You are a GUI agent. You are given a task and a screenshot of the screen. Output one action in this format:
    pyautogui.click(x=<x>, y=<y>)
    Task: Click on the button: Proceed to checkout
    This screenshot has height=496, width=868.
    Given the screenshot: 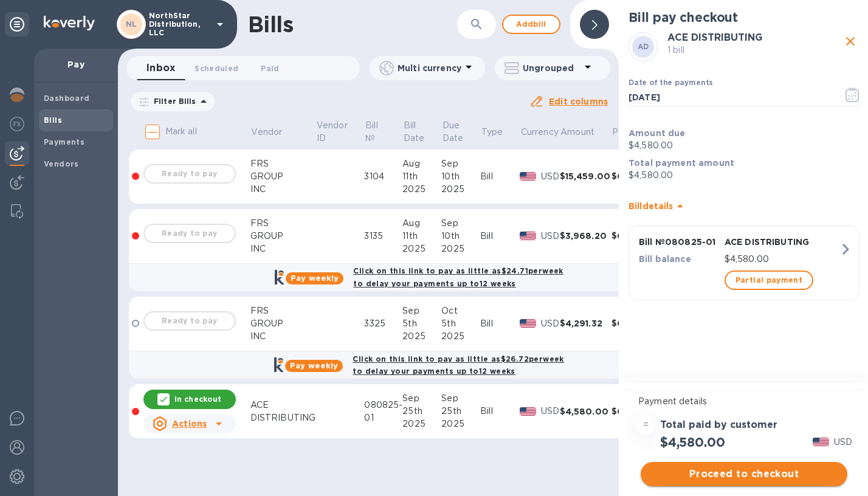 What is the action you would take?
    pyautogui.click(x=744, y=474)
    